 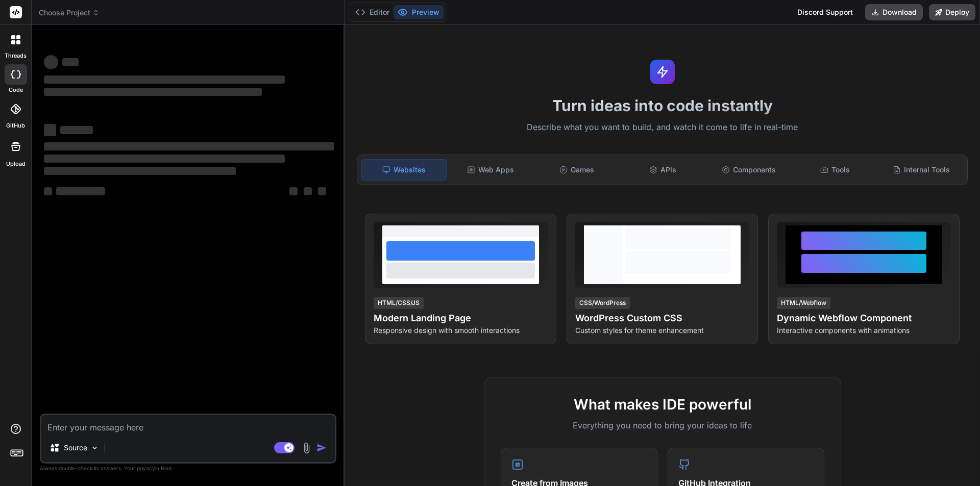 I want to click on button: Editor, so click(x=372, y=12).